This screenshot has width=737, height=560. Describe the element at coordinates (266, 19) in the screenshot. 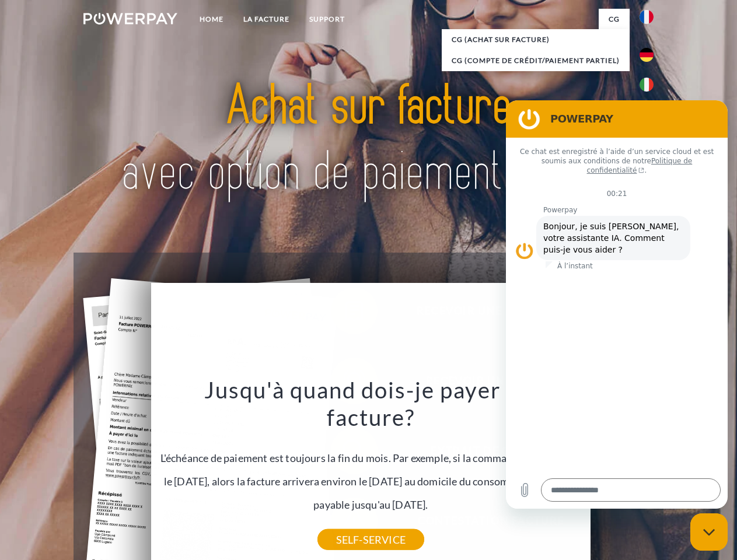

I see `a: LA FACTURE` at that location.